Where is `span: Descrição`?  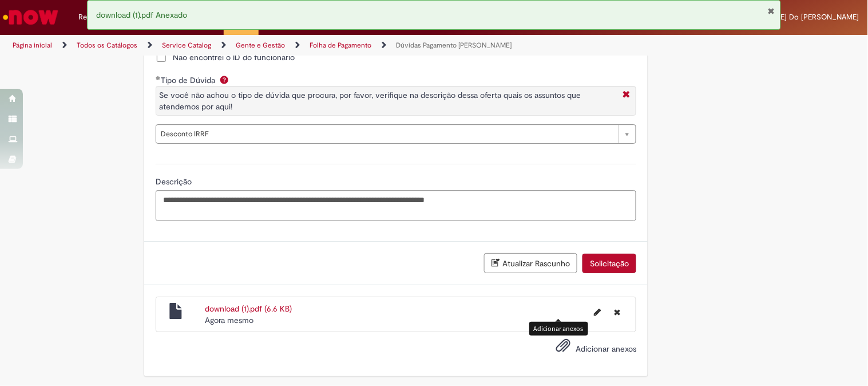
span: Descrição is located at coordinates (174, 182).